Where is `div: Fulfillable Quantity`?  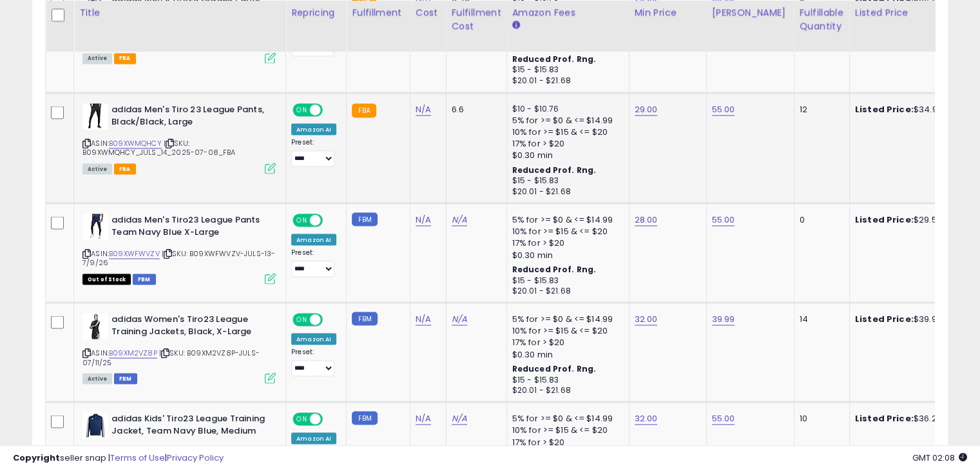
div: Fulfillable Quantity is located at coordinates (822, 19).